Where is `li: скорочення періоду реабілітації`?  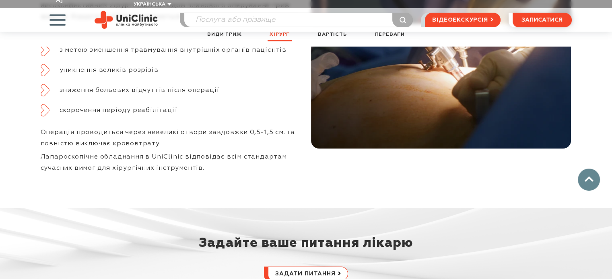
li: скорочення періоду реабілітації is located at coordinates (171, 111).